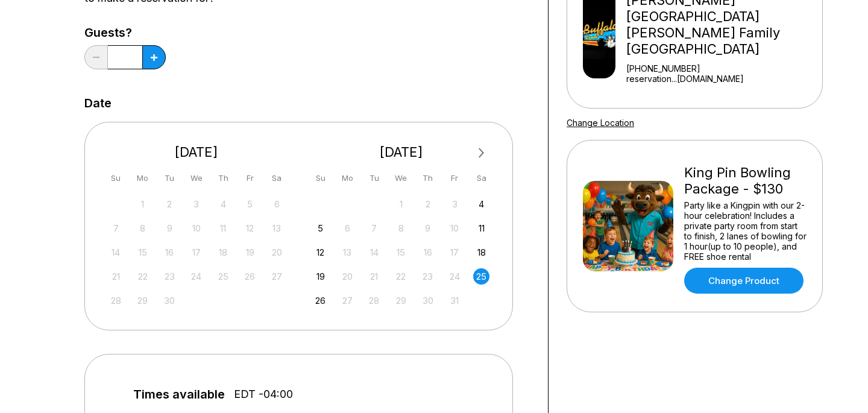  Describe the element at coordinates (374, 252) in the screenshot. I see `div: Not available Tuesday, October 14th, 2025` at that location.